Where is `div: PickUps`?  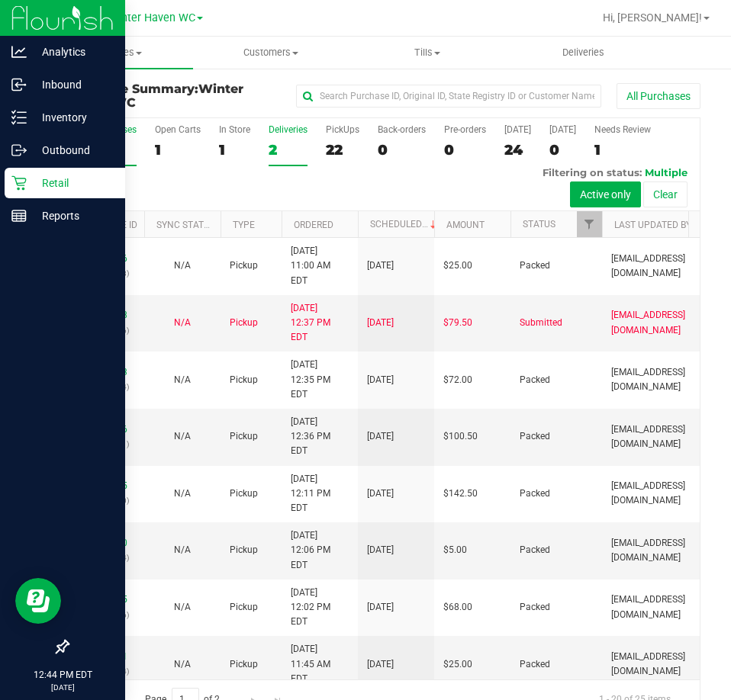 div: PickUps is located at coordinates (343, 130).